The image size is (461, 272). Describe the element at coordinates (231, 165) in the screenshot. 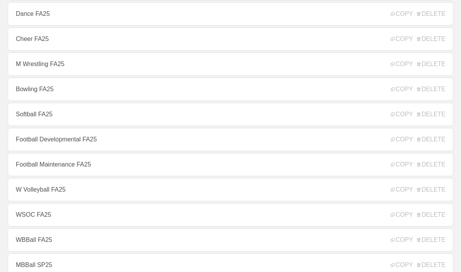

I see `a: Football Maintenance FA25` at that location.